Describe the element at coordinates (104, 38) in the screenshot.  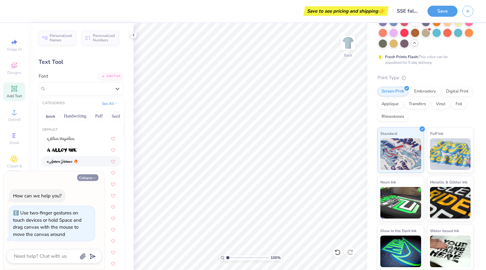
I see `span: Personalized Numbers` at that location.